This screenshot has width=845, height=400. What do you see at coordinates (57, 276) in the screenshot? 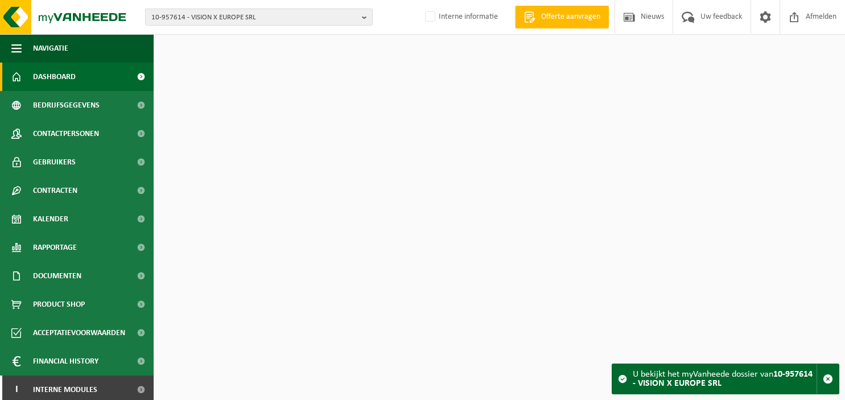
I see `span: Documenten` at bounding box center [57, 276].